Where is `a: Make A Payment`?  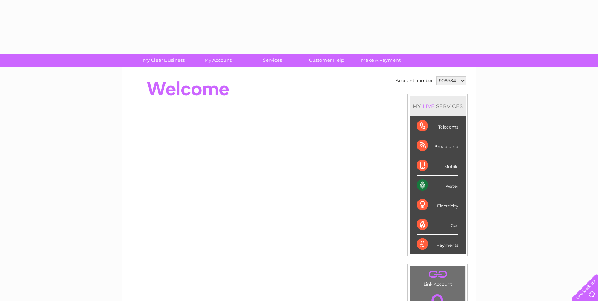
a: Make A Payment is located at coordinates (381, 60).